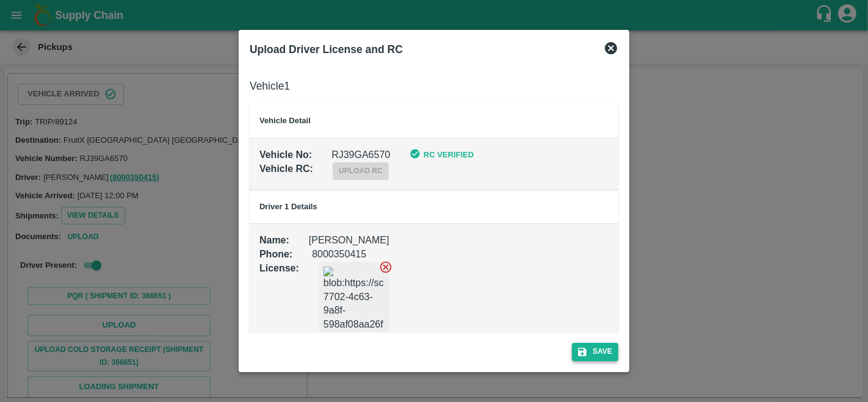  What do you see at coordinates (285, 121) in the screenshot?
I see `b: Vehicle Detail` at bounding box center [285, 121].